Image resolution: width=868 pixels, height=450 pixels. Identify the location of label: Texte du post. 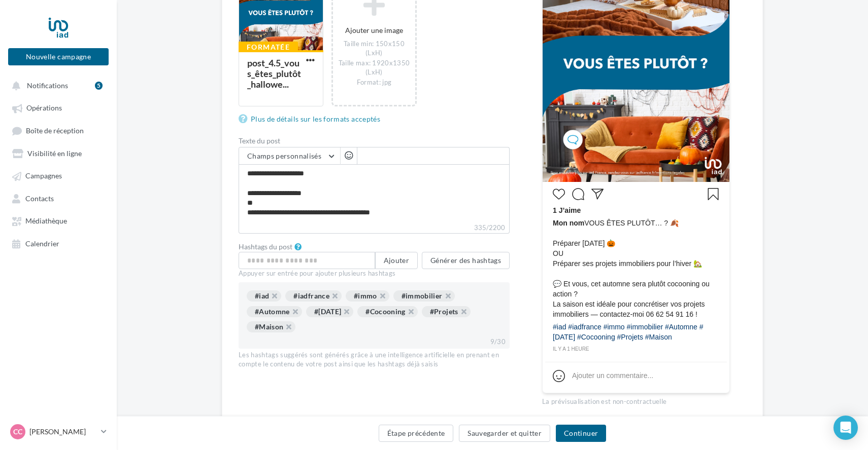
(374, 141).